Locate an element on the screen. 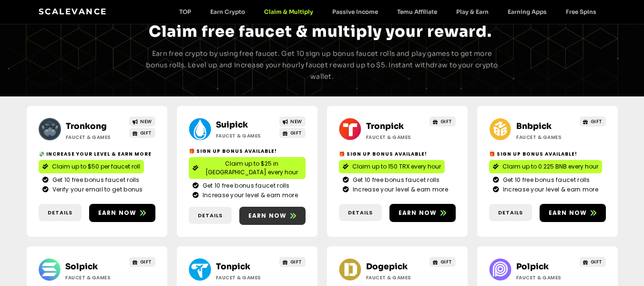  a: Suipick is located at coordinates (231, 125).